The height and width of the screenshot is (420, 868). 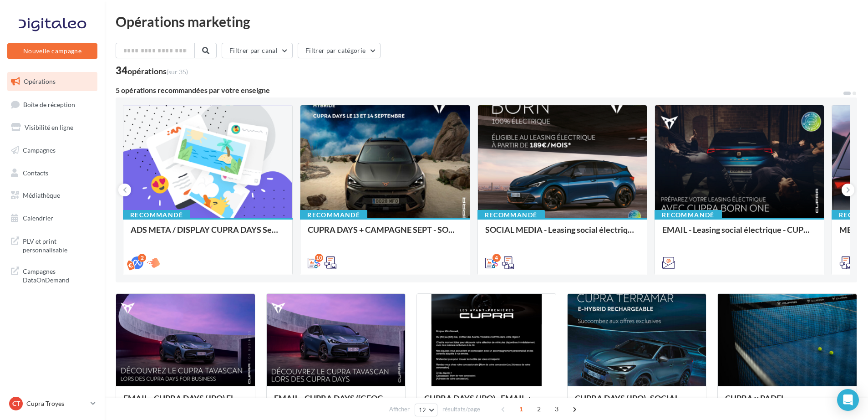 What do you see at coordinates (557, 409) in the screenshot?
I see `span: 3` at bounding box center [557, 409].